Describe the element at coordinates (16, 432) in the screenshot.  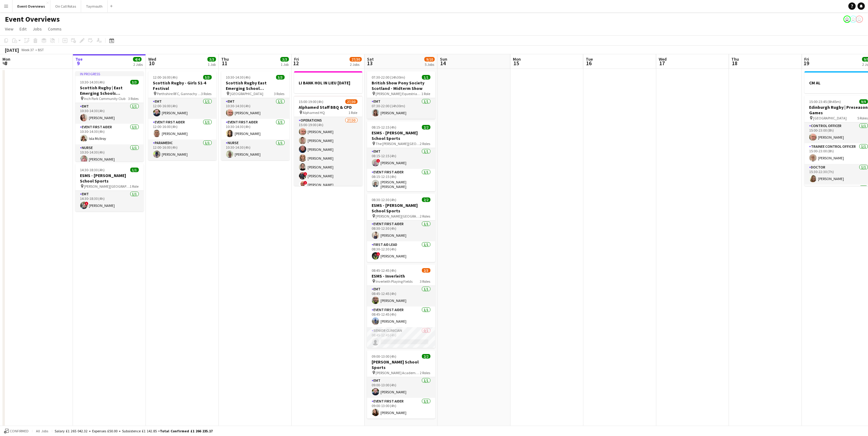
I see `button: Confirmed` at that location.